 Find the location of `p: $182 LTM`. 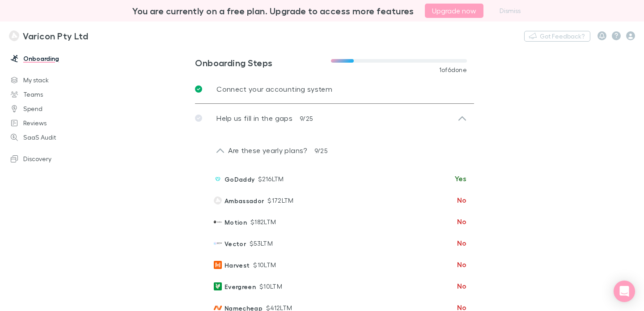

p: $182 LTM is located at coordinates (263, 222).